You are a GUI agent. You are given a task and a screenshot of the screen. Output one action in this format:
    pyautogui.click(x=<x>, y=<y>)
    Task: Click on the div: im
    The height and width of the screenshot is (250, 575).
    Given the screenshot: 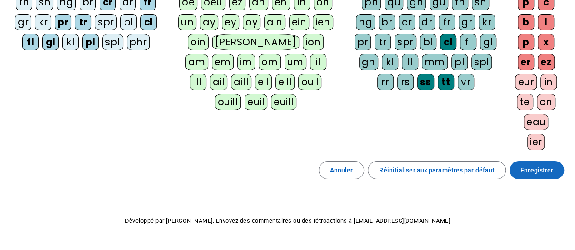 What is the action you would take?
    pyautogui.click(x=246, y=62)
    